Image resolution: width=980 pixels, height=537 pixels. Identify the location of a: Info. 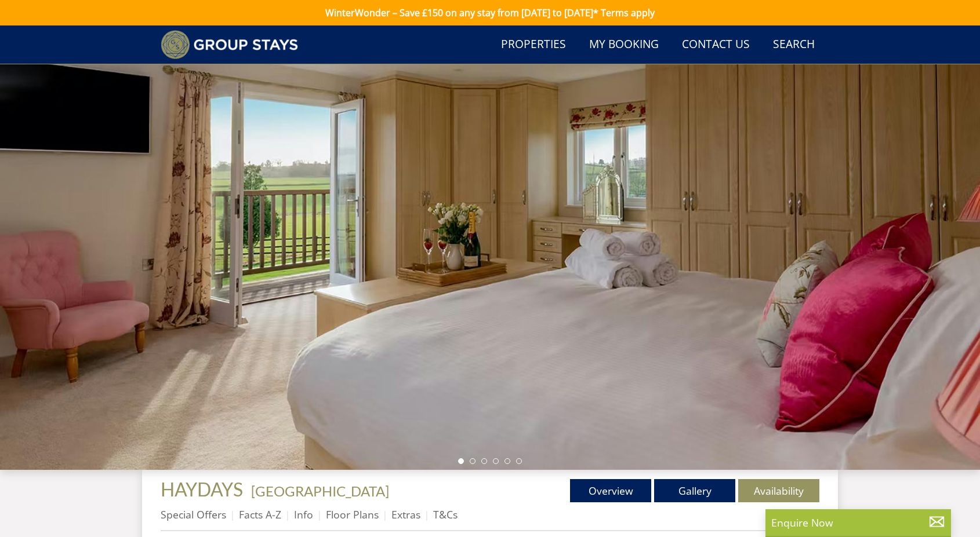
(303, 515).